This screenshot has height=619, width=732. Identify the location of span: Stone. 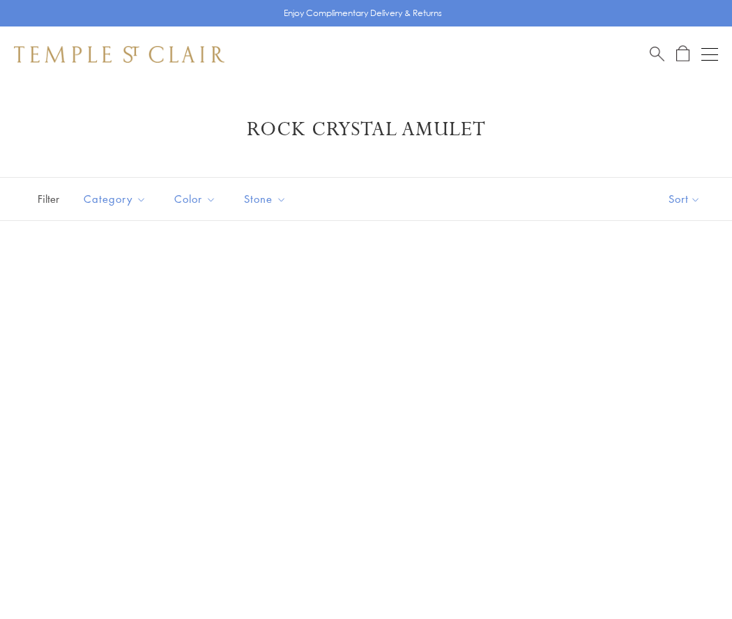
(267, 199).